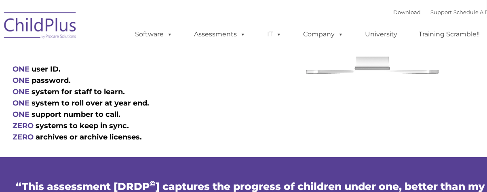 The image size is (487, 192). What do you see at coordinates (89, 137) in the screenshot?
I see `span: archives or archive licenses.` at bounding box center [89, 137].